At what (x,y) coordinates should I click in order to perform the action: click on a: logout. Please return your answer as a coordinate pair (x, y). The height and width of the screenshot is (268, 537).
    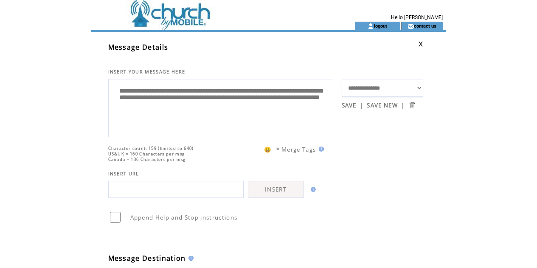
    Looking at the image, I should click on (380, 25).